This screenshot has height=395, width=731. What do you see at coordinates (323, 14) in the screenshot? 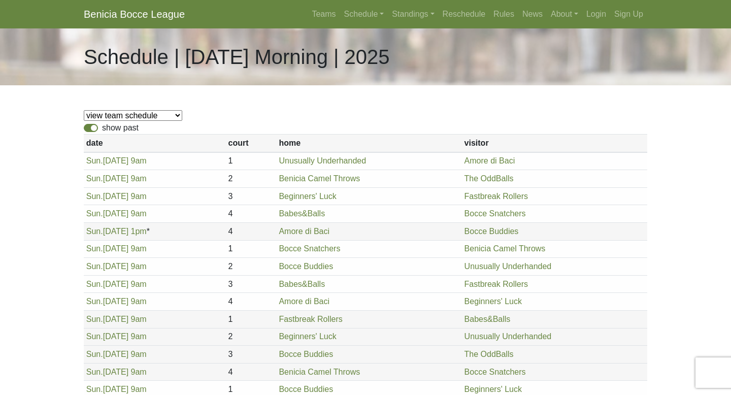
I see `a: Teams` at bounding box center [323, 14].